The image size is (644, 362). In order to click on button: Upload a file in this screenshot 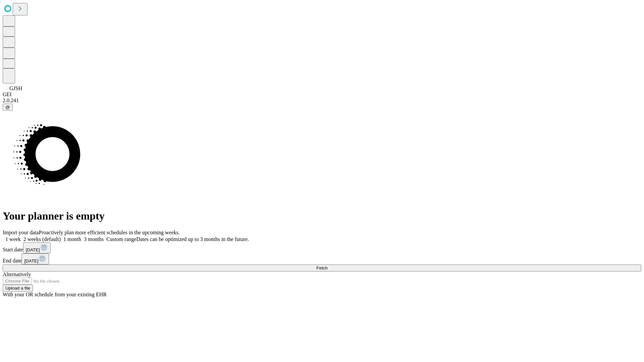, I will do `click(18, 288)`.